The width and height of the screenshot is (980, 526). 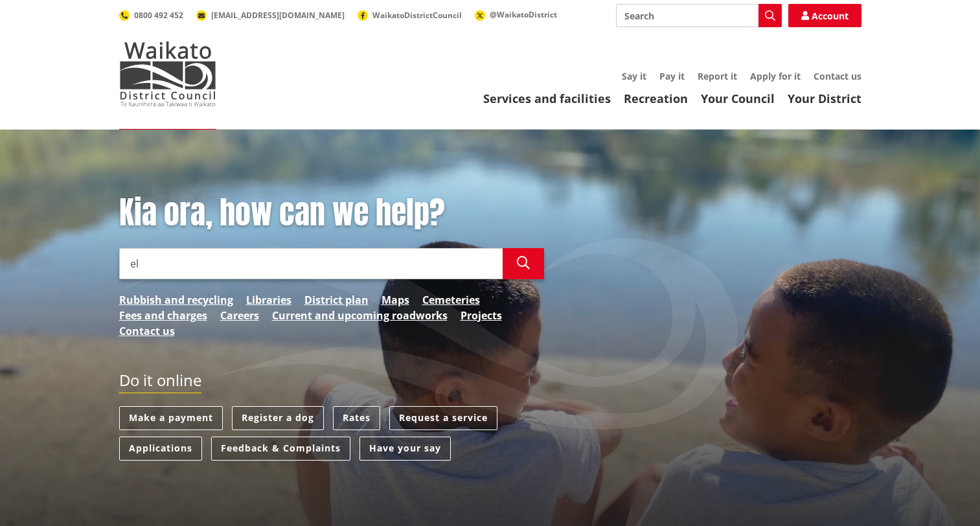 What do you see at coordinates (163, 316) in the screenshot?
I see `a: Fees and charges` at bounding box center [163, 316].